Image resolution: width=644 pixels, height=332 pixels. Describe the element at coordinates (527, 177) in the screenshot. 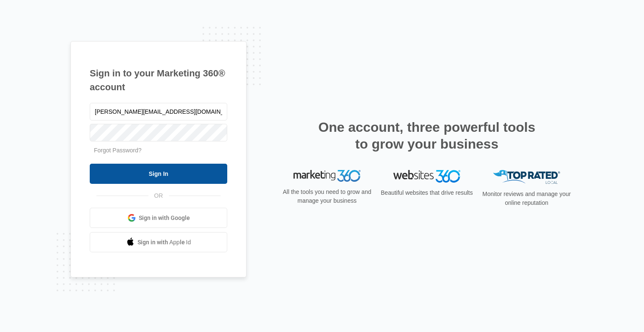

I see `img: Top Rated Local` at that location.